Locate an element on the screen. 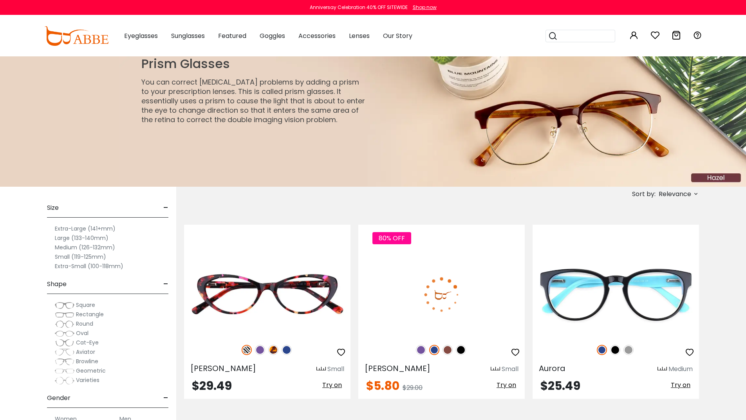 The width and height of the screenshot is (746, 420). span: Gender is located at coordinates (59, 398).